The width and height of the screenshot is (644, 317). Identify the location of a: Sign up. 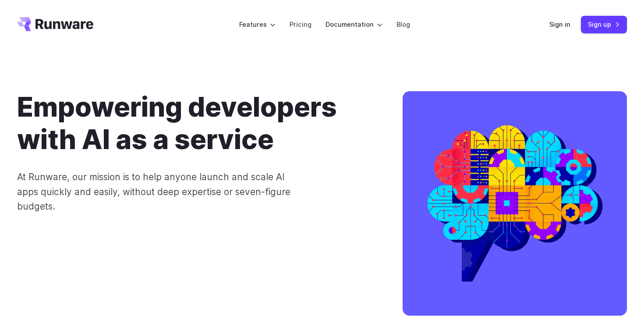
(604, 24).